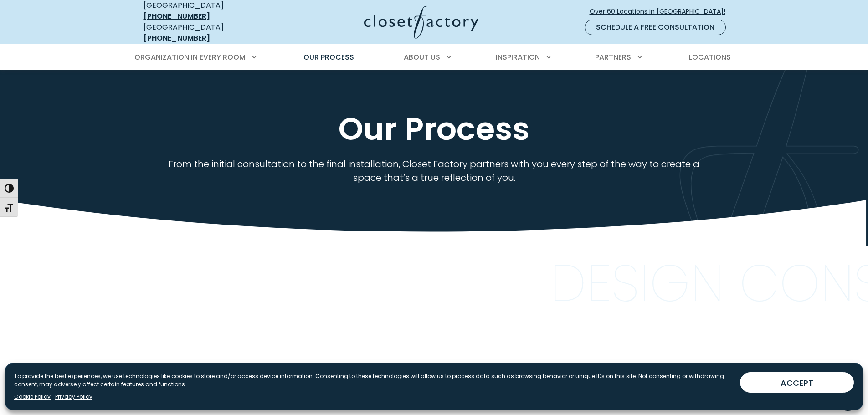 This screenshot has width=868, height=415. What do you see at coordinates (32, 397) in the screenshot?
I see `a: Cookie Policy` at bounding box center [32, 397].